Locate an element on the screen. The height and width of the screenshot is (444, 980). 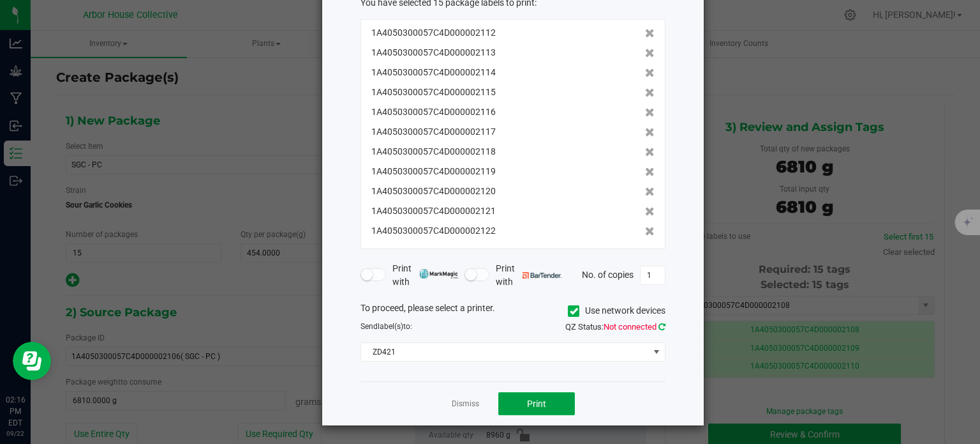
span: No. of copies is located at coordinates (607, 273).